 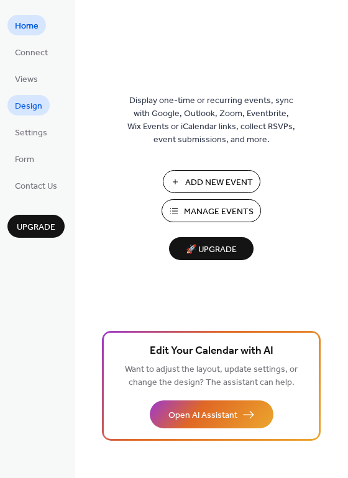 I want to click on a: Contact Us, so click(x=36, y=185).